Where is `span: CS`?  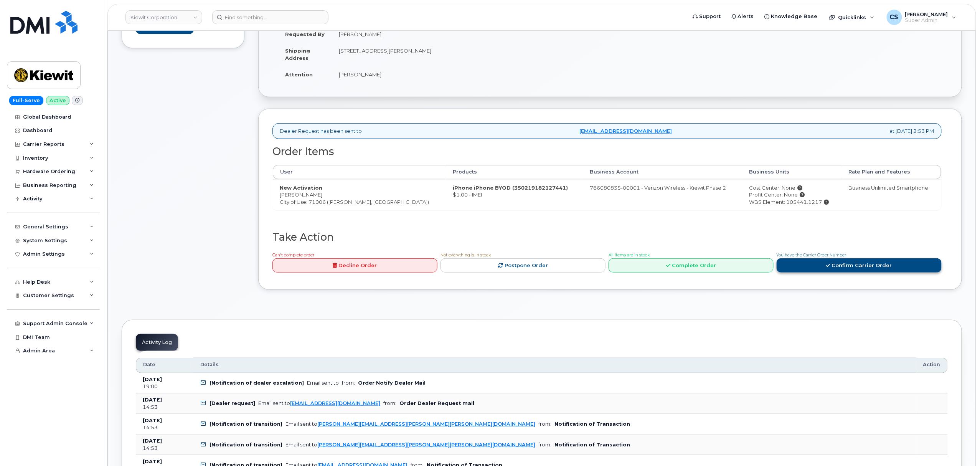
span: CS is located at coordinates (894, 17).